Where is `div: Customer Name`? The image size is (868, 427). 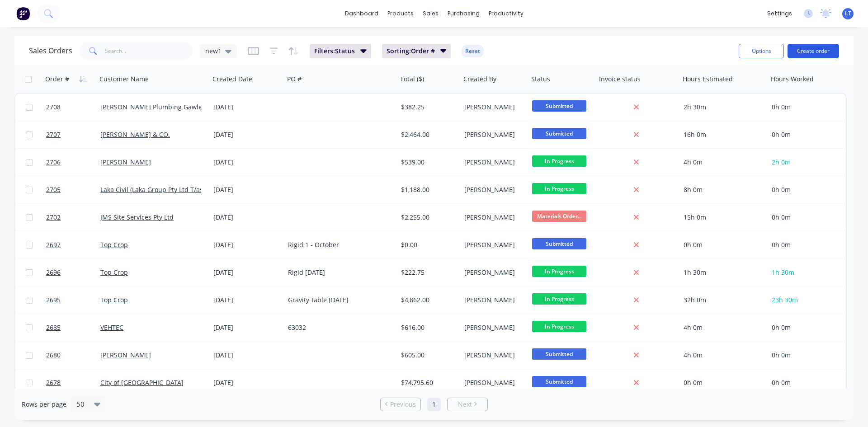 div: Customer Name is located at coordinates (123, 79).